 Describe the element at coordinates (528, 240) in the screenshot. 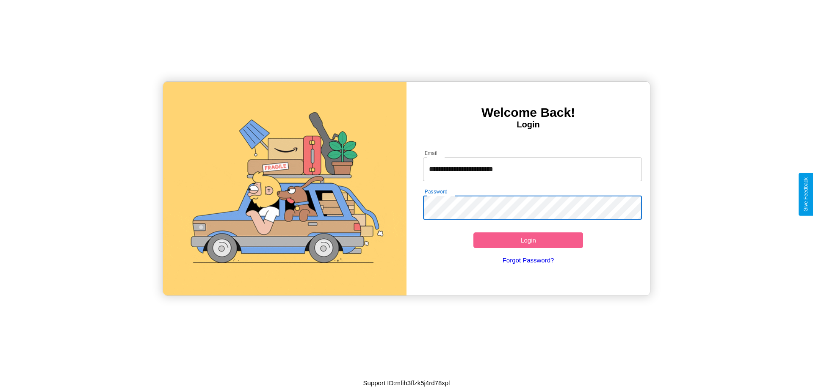

I see `button: Login` at that location.